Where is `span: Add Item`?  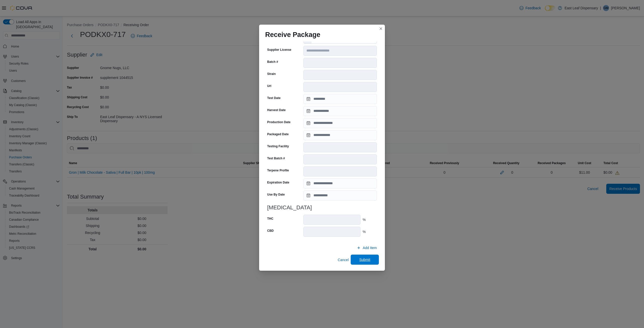 span: Add Item is located at coordinates (370, 248).